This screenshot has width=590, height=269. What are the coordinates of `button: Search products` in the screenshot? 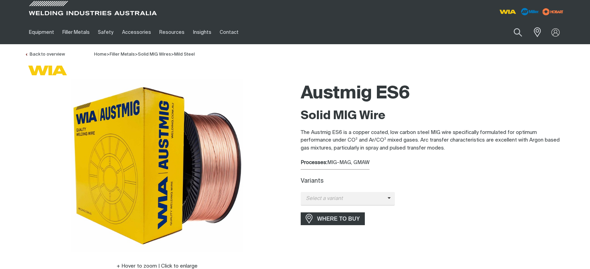 It's located at (518, 32).